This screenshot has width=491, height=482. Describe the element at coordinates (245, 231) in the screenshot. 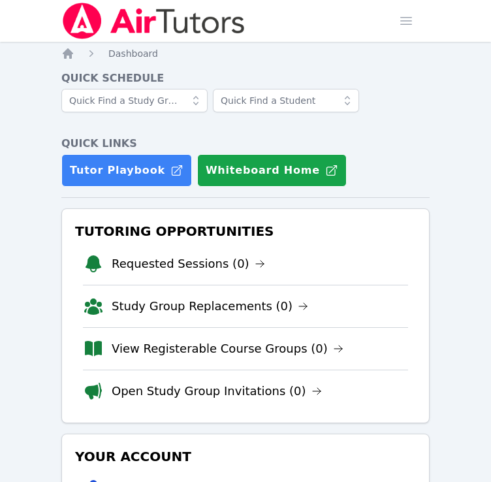

I see `h3: Tutoring Opportunities` at that location.